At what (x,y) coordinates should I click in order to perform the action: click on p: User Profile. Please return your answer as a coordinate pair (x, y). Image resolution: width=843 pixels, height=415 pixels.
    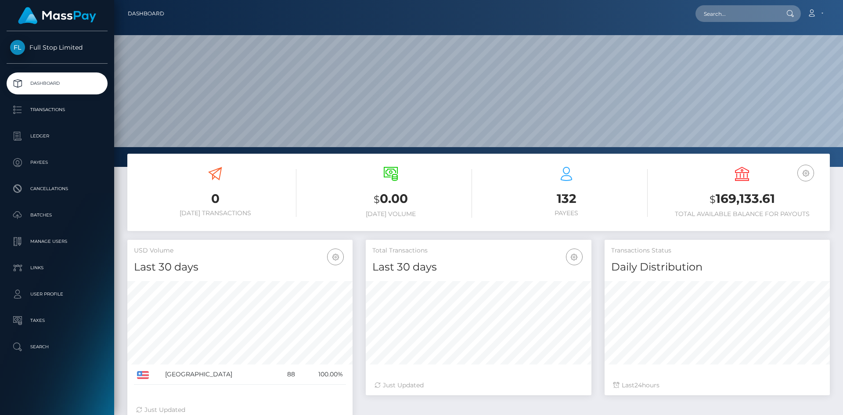
    Looking at the image, I should click on (57, 294).